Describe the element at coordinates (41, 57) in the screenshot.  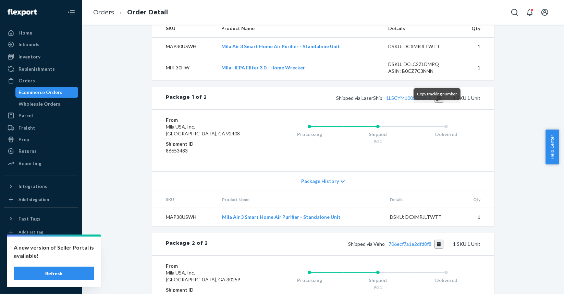
I see `a: Inventory` at that location.